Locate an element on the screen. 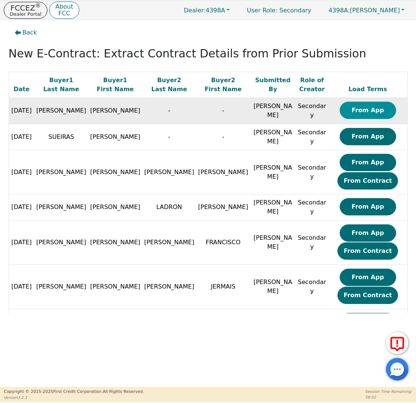 Image resolution: width=416 pixels, height=403 pixels. span: LADRON is located at coordinates (169, 207).